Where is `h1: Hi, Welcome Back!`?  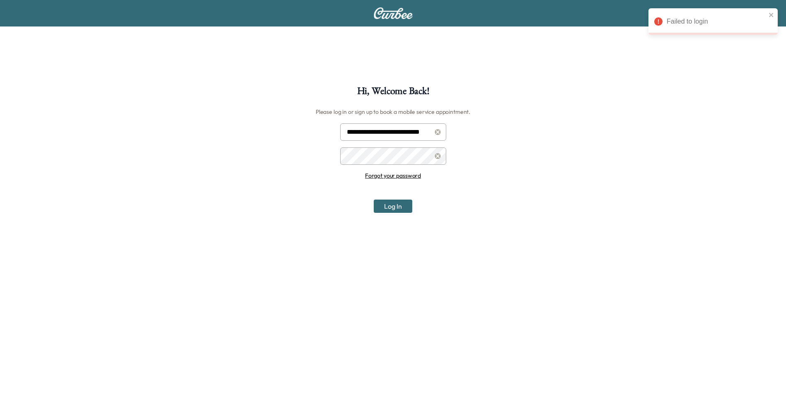
h1: Hi, Welcome Back! is located at coordinates (393, 93).